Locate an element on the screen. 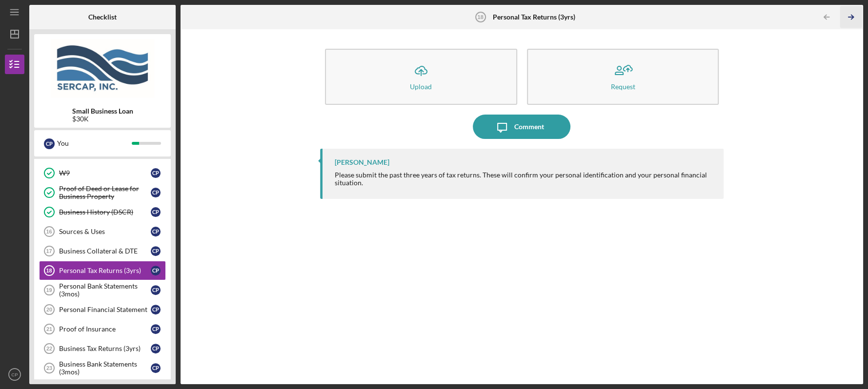  div: W9 is located at coordinates (105, 173).